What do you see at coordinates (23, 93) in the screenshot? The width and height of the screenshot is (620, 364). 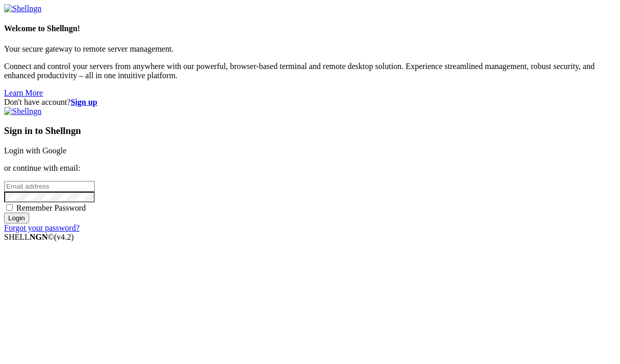 I see `a: Learn More` at bounding box center [23, 93].